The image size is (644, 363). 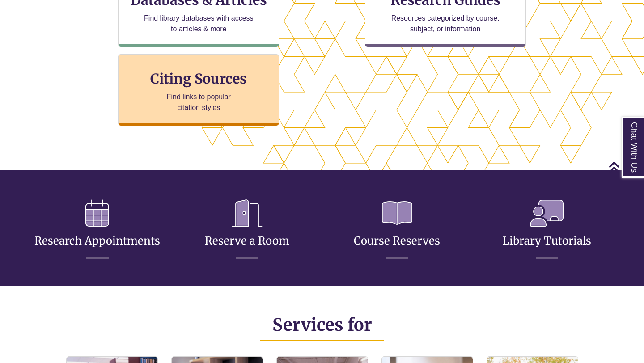 I want to click on p: Find links to popular citation styles, so click(x=199, y=102).